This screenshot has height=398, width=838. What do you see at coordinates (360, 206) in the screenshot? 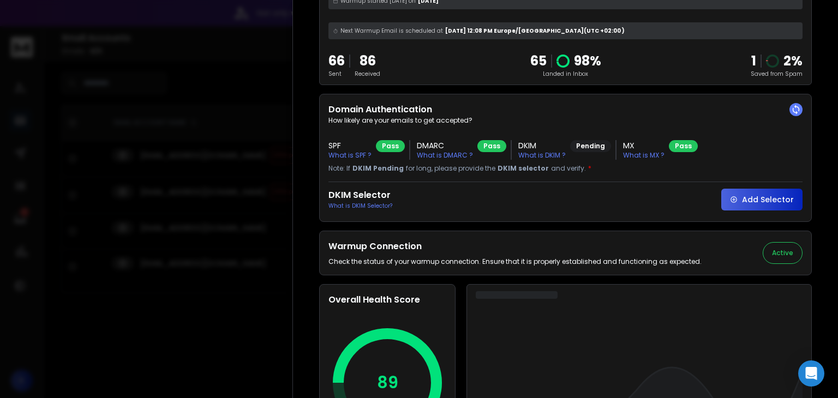
I see `p: What is DKIM Selector?` at bounding box center [360, 206].